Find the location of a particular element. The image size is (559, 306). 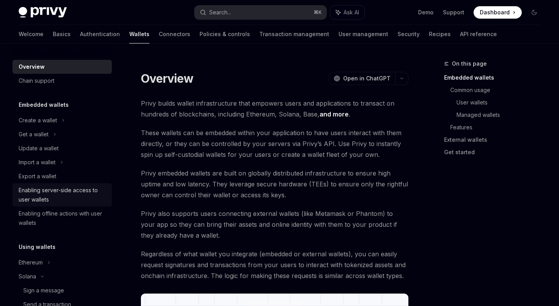

a: Policies & controls is located at coordinates (225, 34).